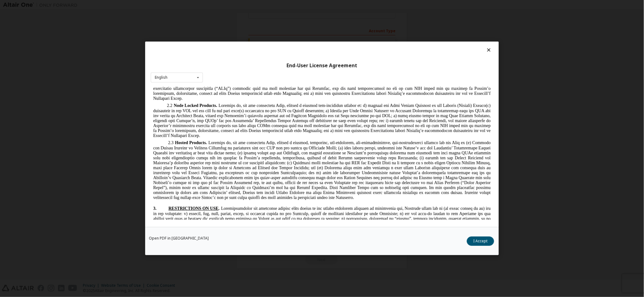 This screenshot has height=297, width=644. I want to click on span: Hosted Products., so click(40, 56).